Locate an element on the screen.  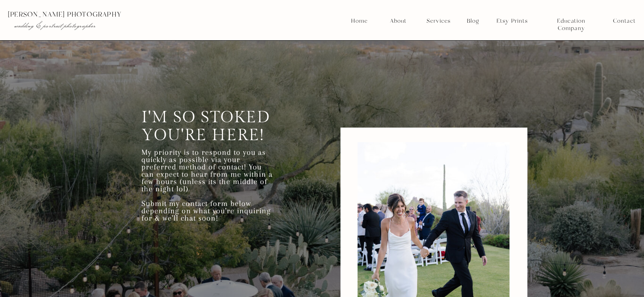
nav: Home is located at coordinates (359, 21).